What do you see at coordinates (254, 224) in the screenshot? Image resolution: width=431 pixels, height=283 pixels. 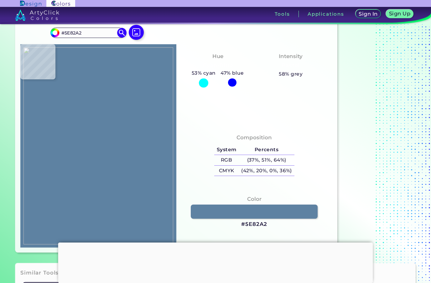 I see `h3: #5E82A2` at bounding box center [254, 224].